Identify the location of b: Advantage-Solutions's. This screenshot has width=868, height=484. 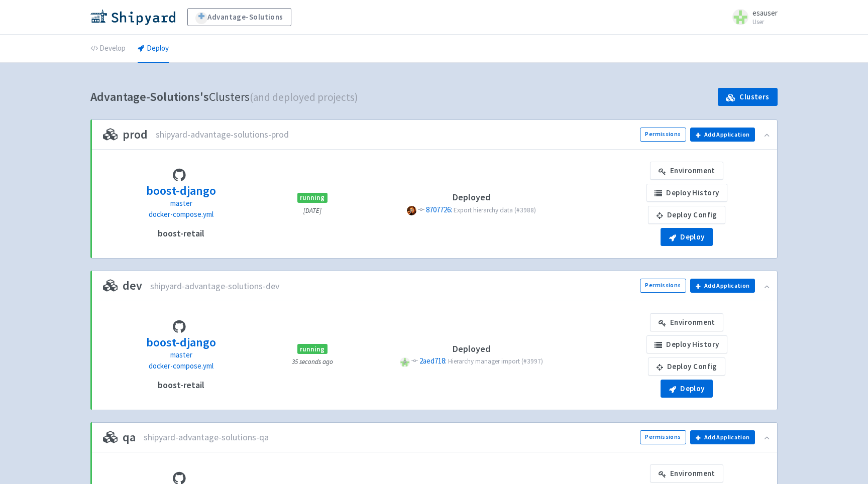
(150, 96).